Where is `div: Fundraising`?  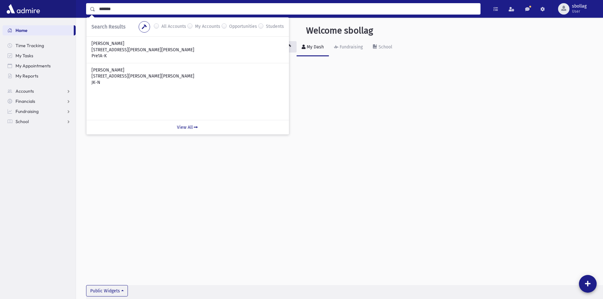
div: Fundraising is located at coordinates (350, 47).